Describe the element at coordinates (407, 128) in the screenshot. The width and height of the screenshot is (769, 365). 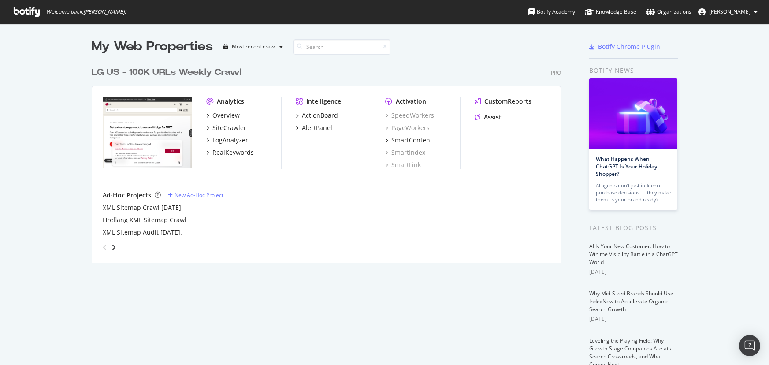
I see `div: PageWorkers` at that location.